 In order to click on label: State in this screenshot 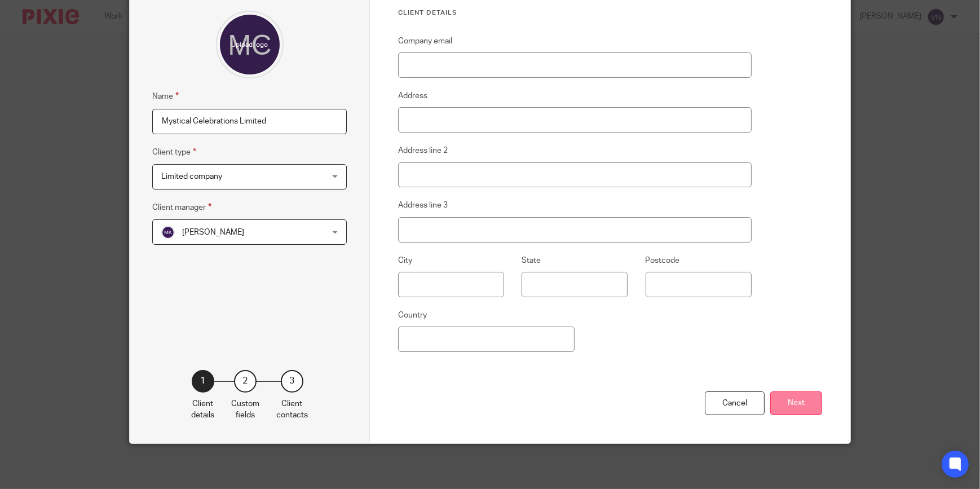, I will do `click(531, 261)`.